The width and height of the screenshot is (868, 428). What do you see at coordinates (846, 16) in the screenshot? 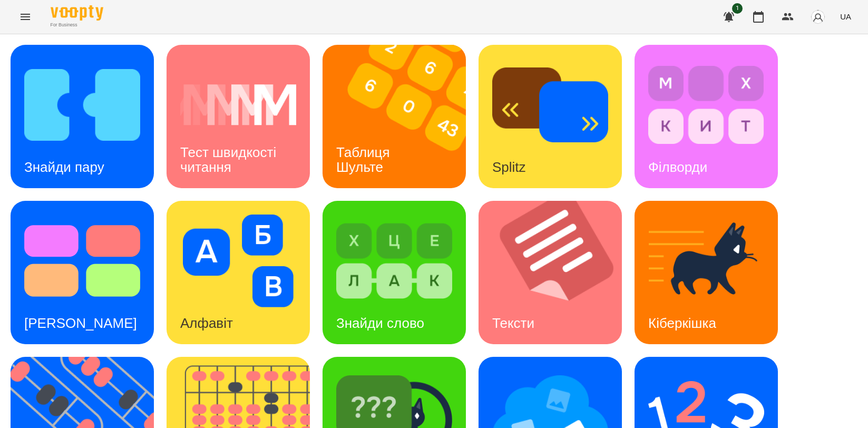
I see `span: UA` at bounding box center [846, 16].